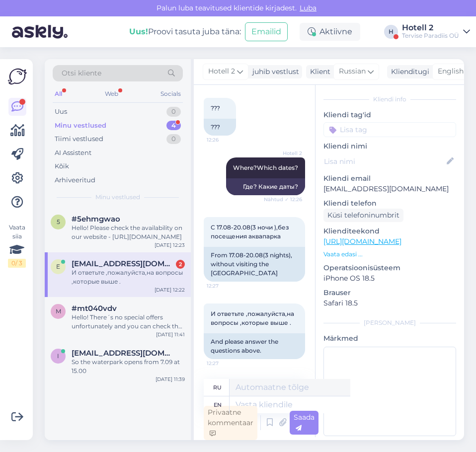 This screenshot has height=452, width=476. What do you see at coordinates (82, 73) in the screenshot?
I see `span: Otsi kliente` at bounding box center [82, 73].